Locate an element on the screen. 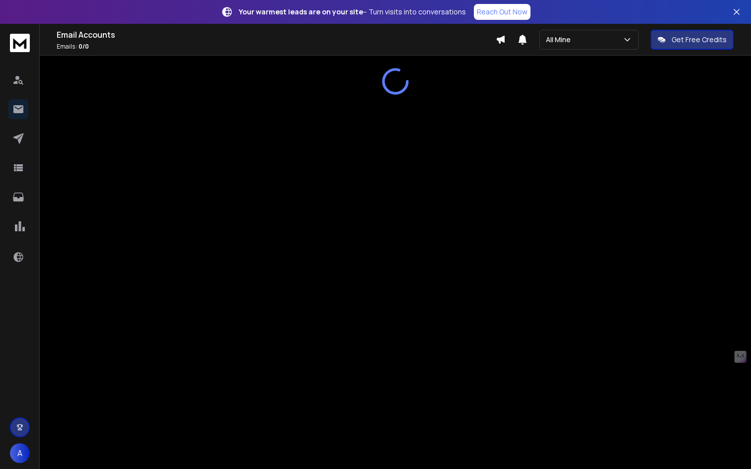 Image resolution: width=751 pixels, height=469 pixels. p: – Turn visits into conversations is located at coordinates (352, 12).